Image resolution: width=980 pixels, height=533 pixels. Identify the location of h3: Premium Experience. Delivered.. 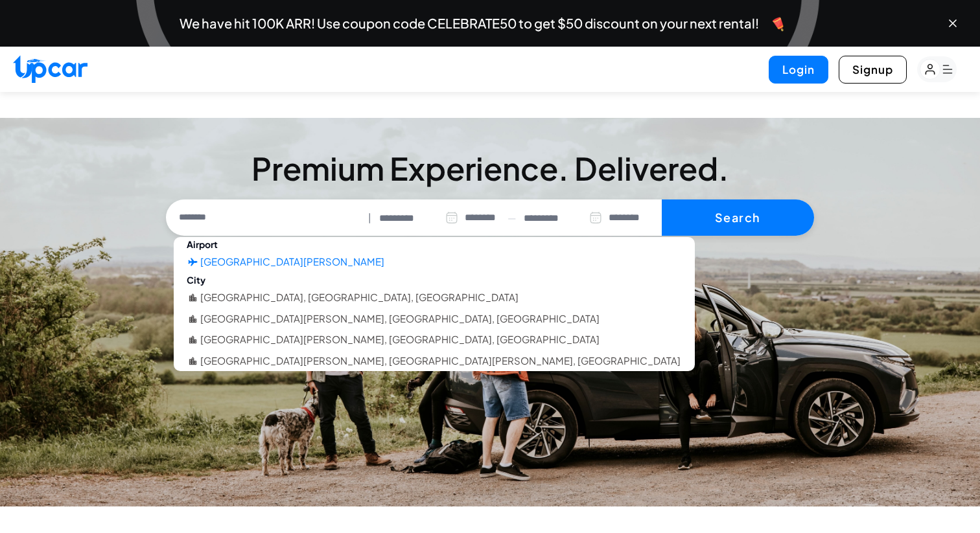
(490, 169).